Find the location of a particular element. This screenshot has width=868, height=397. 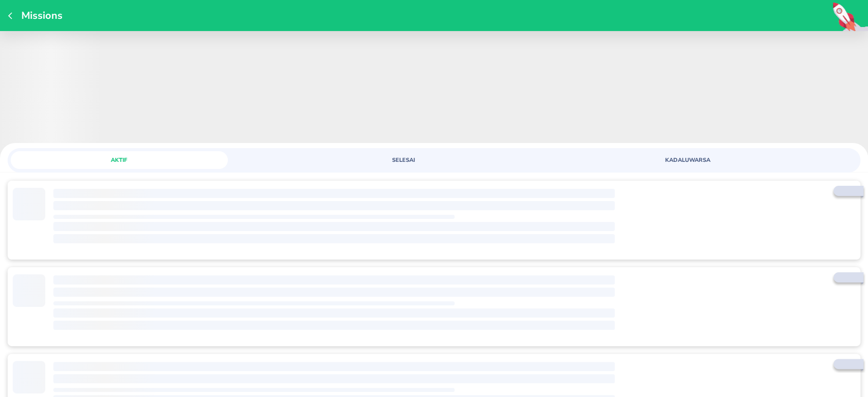

a: AKTIF is located at coordinates (149, 160).